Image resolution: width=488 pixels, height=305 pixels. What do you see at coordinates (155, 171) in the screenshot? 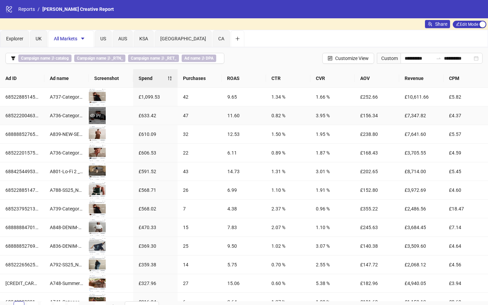
I see `div: £591.52` at bounding box center [155, 171].